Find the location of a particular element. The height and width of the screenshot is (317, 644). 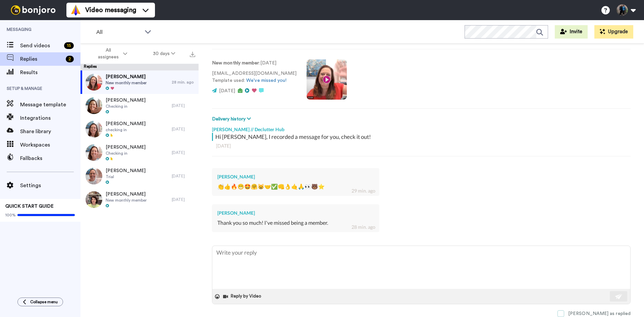

img: ab759efd-4def-4701-9e1e-d996ea824dba-thumb.jpg is located at coordinates (94, 82).